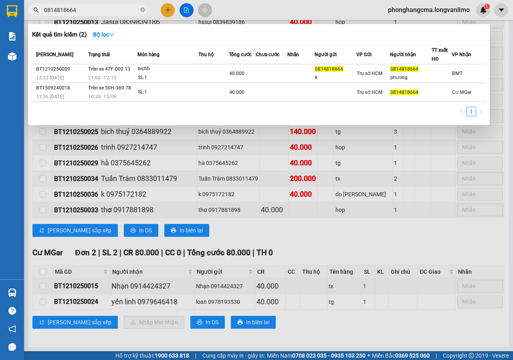  What do you see at coordinates (206, 55) in the screenshot?
I see `span: Thu hộ` at bounding box center [206, 55].